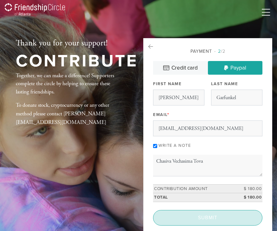 This screenshot has height=231, width=277. Describe the element at coordinates (220, 51) in the screenshot. I see `span: 2` at that location.